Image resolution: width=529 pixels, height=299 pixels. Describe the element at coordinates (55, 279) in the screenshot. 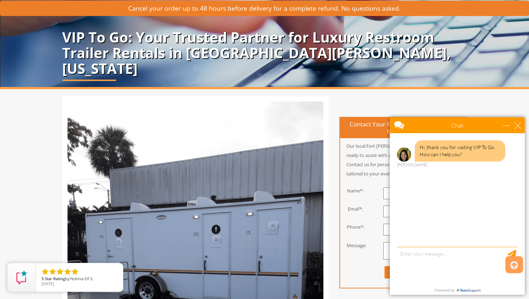

I see `span: Star Rating` at that location.